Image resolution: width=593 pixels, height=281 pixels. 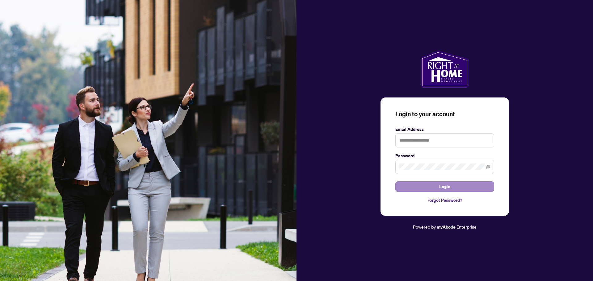 What do you see at coordinates (466, 227) in the screenshot?
I see `span: Enterprise` at bounding box center [466, 227].